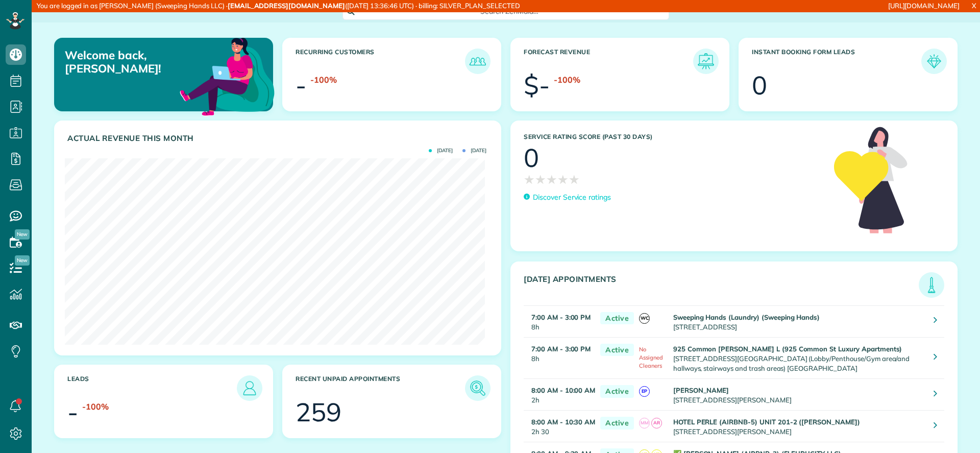 This screenshot has height=453, width=980. I want to click on strong: 8:00 AM - 10:00 AM, so click(563, 390).